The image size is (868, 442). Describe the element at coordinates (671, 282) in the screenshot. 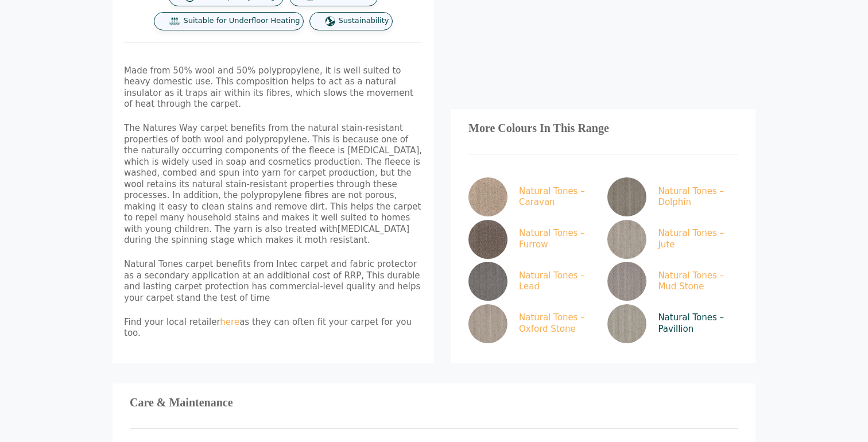

I see `a: Natural Tones – Mud Stone` at that location.